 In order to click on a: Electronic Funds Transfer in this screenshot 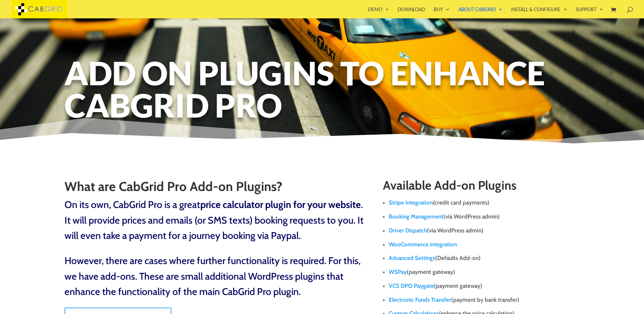, I will do `click(419, 300)`.